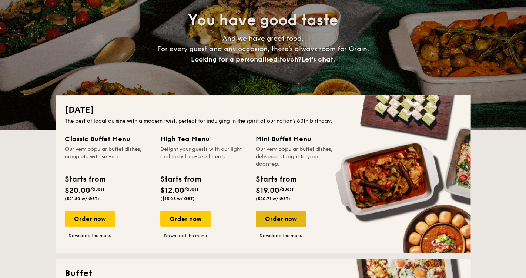 The width and height of the screenshot is (526, 278). What do you see at coordinates (204, 139) in the screenshot?
I see `div: High Tea Menu` at bounding box center [204, 139].